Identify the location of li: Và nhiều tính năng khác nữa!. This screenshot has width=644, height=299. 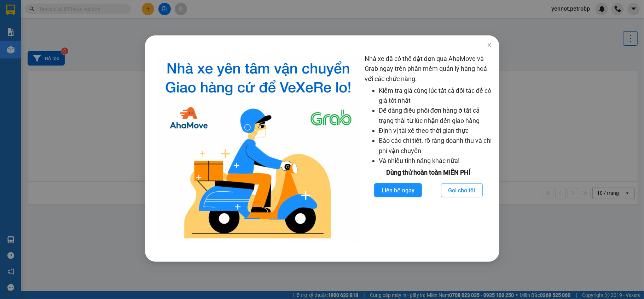
(436, 161).